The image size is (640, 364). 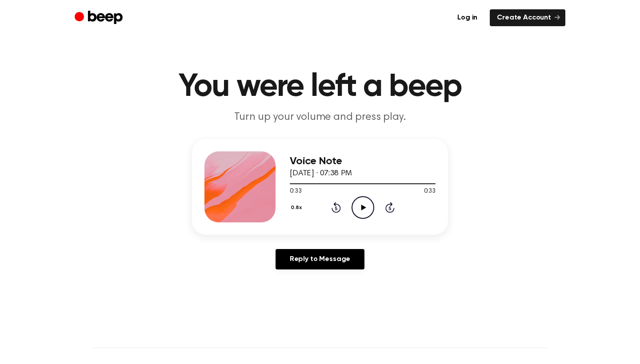 What do you see at coordinates (527, 18) in the screenshot?
I see `a: Create Account` at bounding box center [527, 18].